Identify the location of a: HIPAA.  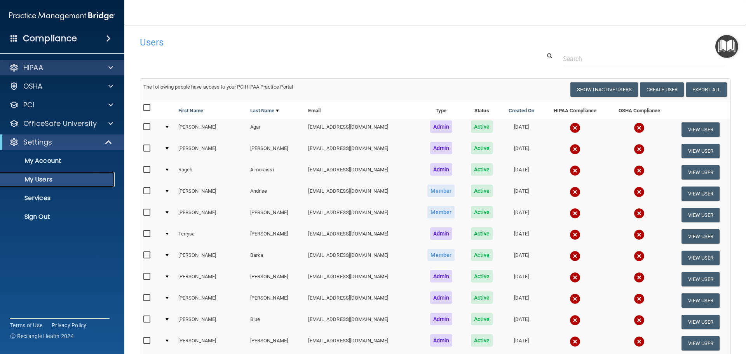
(61, 68).